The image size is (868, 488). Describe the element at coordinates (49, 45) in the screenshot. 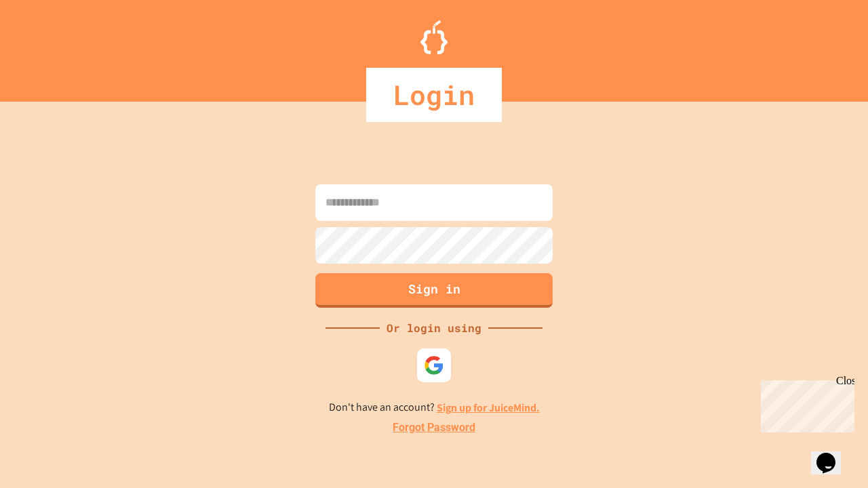

I see `div: Chat with us now!Close` at that location.